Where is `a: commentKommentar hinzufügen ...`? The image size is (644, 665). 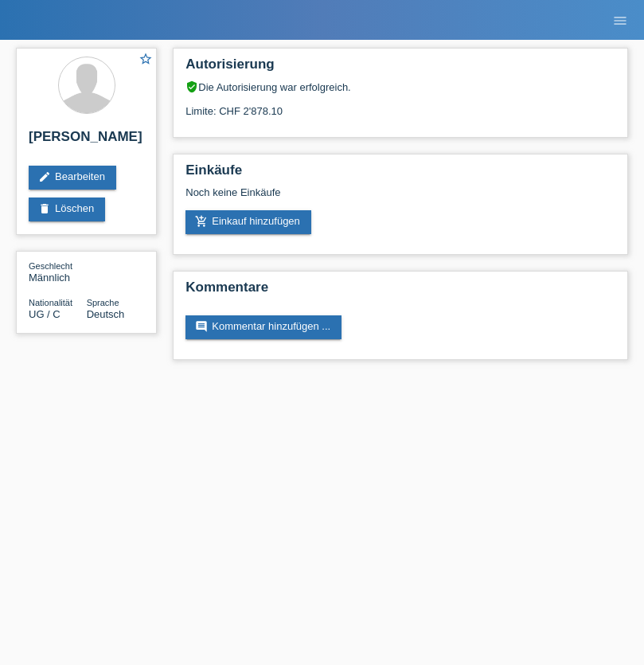
a: commentKommentar hinzufügen ... is located at coordinates (264, 327).